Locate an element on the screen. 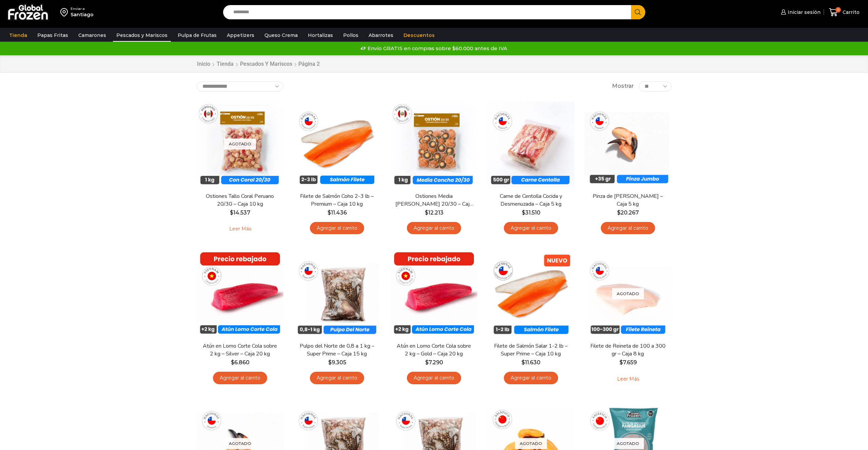  a: Pollos is located at coordinates (351, 35).